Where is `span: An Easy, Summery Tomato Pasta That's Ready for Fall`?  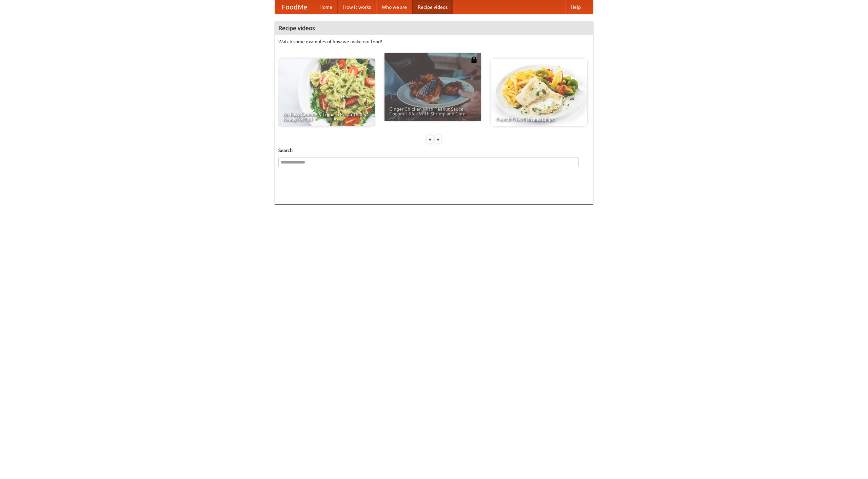 span: An Easy, Summery Tomato Pasta That's Ready for Fall is located at coordinates (327, 117).